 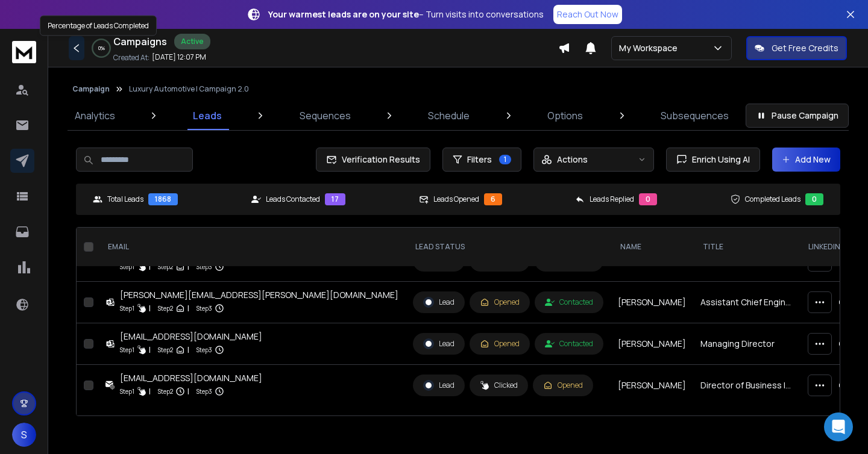 I want to click on td: Managing Director, so click(x=746, y=344).